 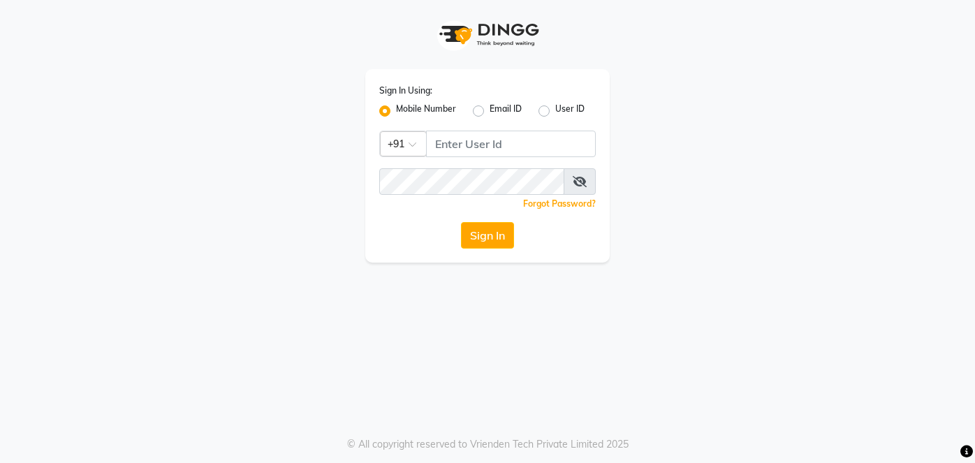 I want to click on label: Email ID, so click(x=506, y=111).